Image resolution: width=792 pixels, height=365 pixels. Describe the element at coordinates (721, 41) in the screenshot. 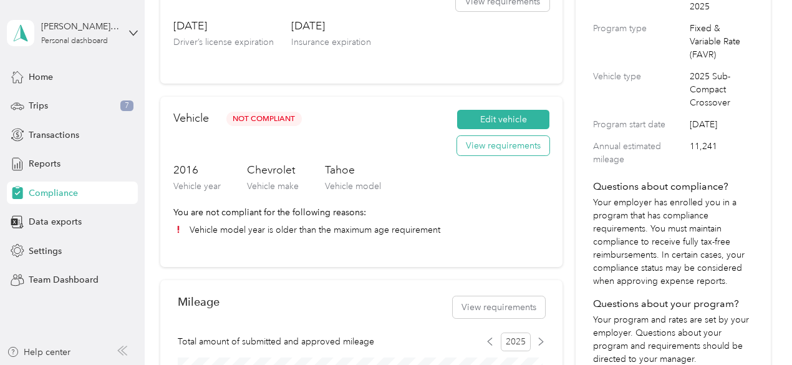

I see `span: Fixed & Variable Rate (FAVR)` at that location.